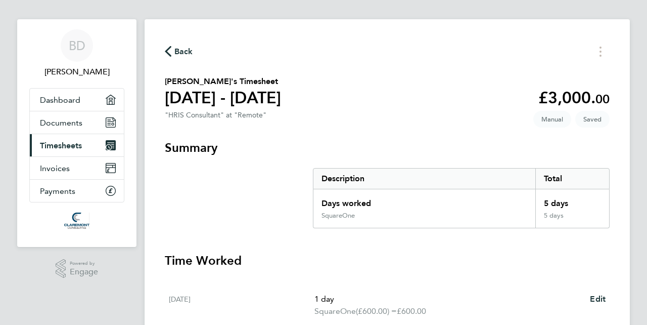 The image size is (647, 325). What do you see at coordinates (603, 99) in the screenshot?
I see `span: 00` at bounding box center [603, 99].